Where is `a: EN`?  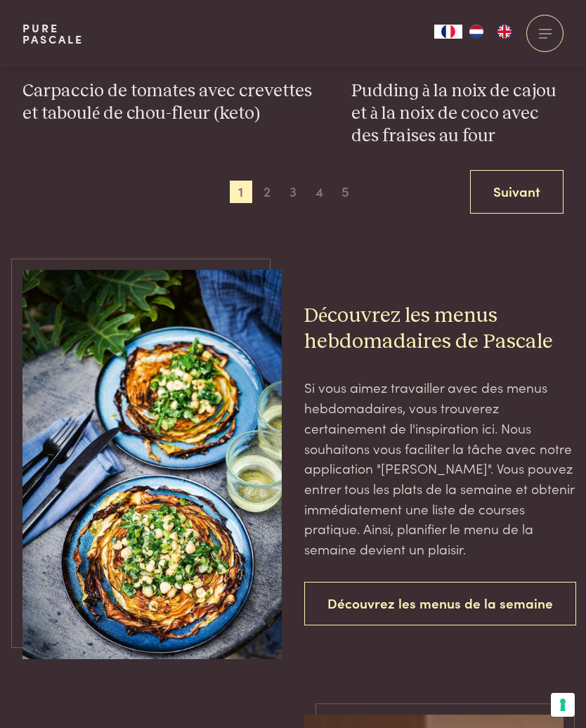 a: EN is located at coordinates (504, 32).